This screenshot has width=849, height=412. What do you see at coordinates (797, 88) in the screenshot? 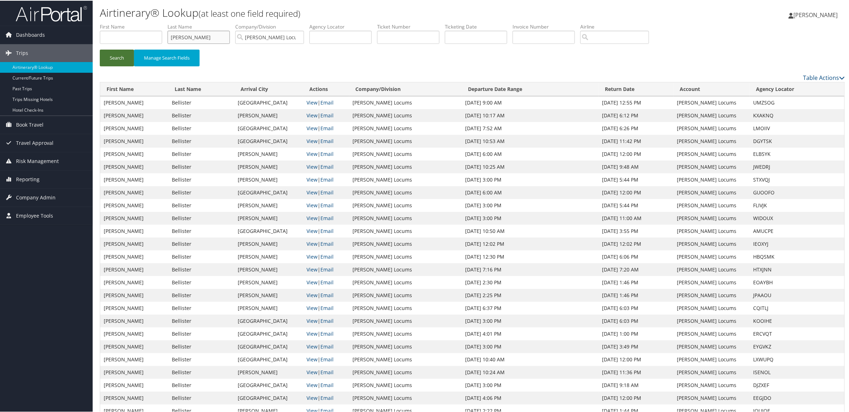
I see `th: Agency Locator: activate to sort column ascending` at bounding box center [797, 88].